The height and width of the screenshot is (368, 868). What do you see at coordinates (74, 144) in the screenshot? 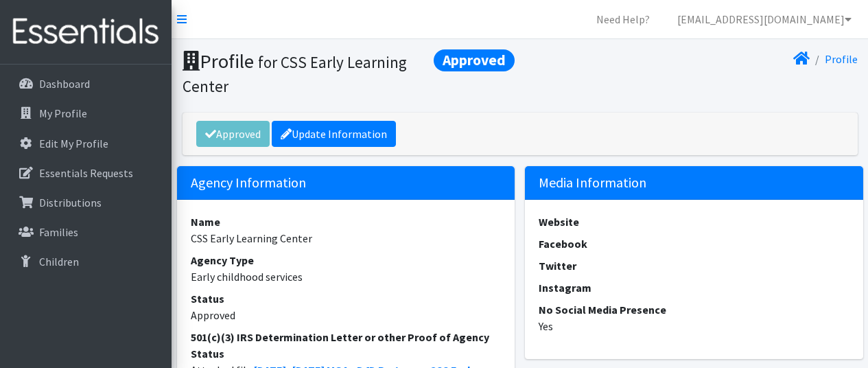
I see `p: Edit My Profile` at bounding box center [74, 144].